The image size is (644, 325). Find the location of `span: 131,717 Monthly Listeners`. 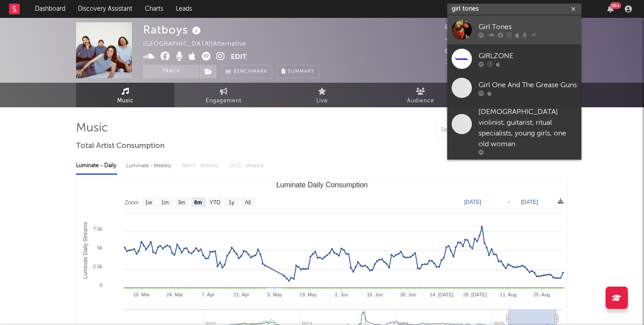

span: 131,717 Monthly Listeners is located at coordinates (488, 51).